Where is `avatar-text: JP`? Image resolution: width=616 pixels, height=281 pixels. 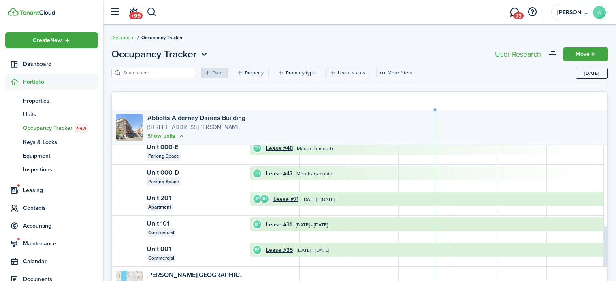
avatar-text: JP is located at coordinates (257, 199).